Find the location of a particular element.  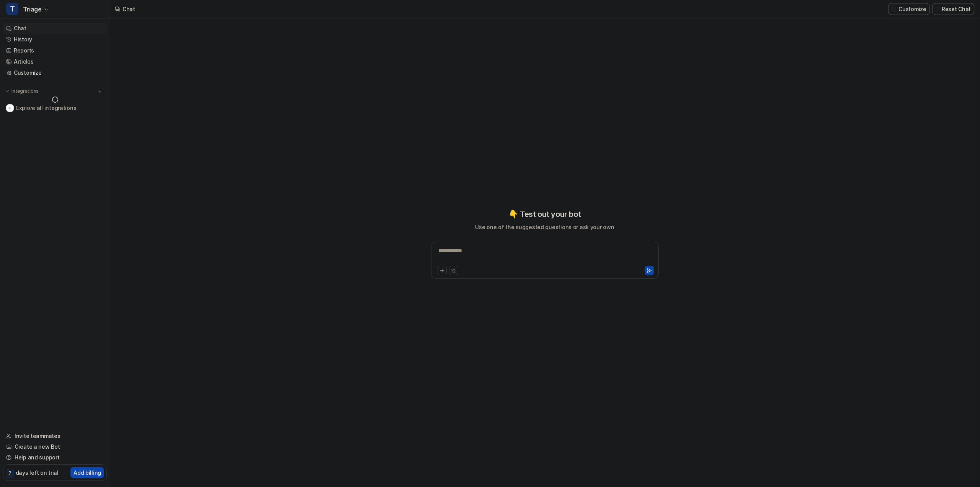

p: 👇 Test out your bot is located at coordinates (545, 214).